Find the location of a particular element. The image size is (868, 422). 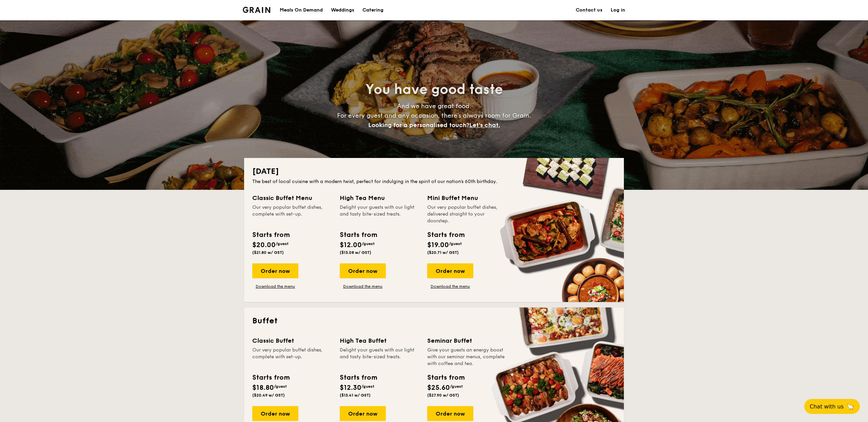

span: ($13.08 w/ GST) is located at coordinates (355, 253).